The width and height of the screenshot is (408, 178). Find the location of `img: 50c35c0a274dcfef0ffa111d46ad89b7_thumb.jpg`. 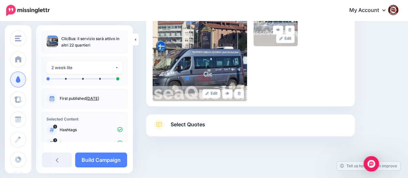

img: 50c35c0a274dcfef0ffa111d46ad89b7_thumb.jpg is located at coordinates (52, 41).